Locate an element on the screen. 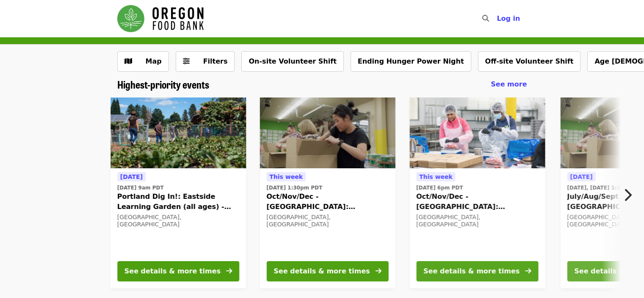 The height and width of the screenshot is (298, 644). input: Search is located at coordinates (498, 19).